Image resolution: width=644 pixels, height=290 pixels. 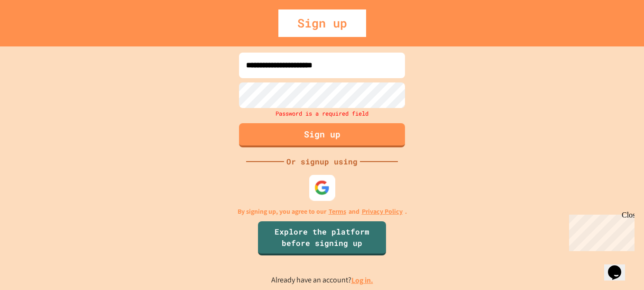 I want to click on p: Already have an account?, so click(x=322, y=280).